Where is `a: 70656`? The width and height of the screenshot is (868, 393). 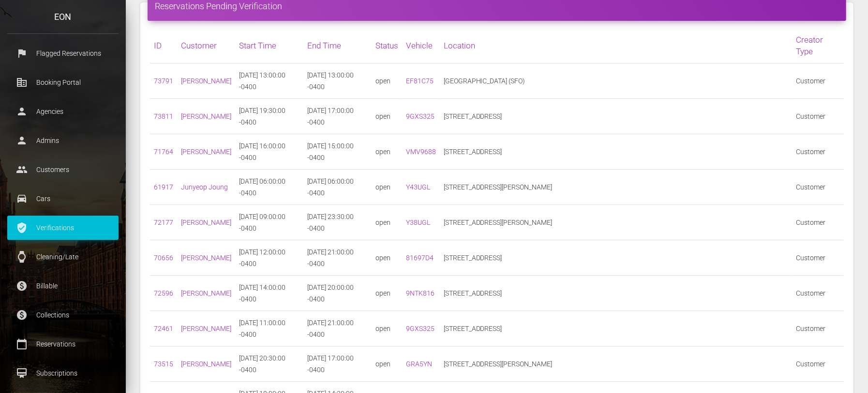
a: 70656 is located at coordinates (163, 258).